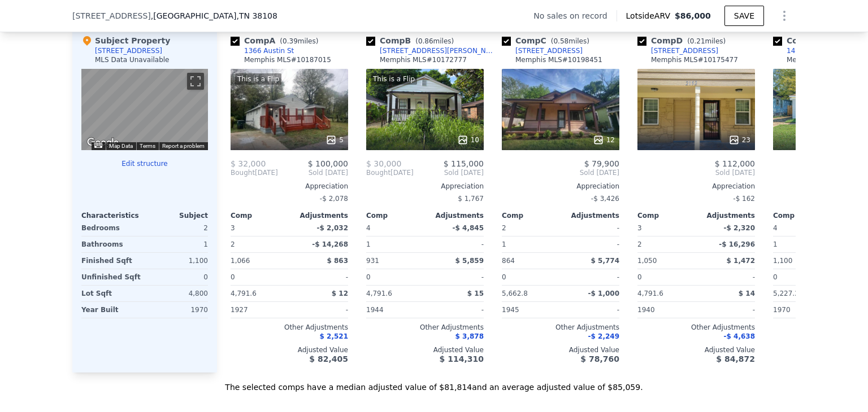  Describe the element at coordinates (695, 60) in the screenshot. I see `div: Memphis MLS # 10175477` at that location.